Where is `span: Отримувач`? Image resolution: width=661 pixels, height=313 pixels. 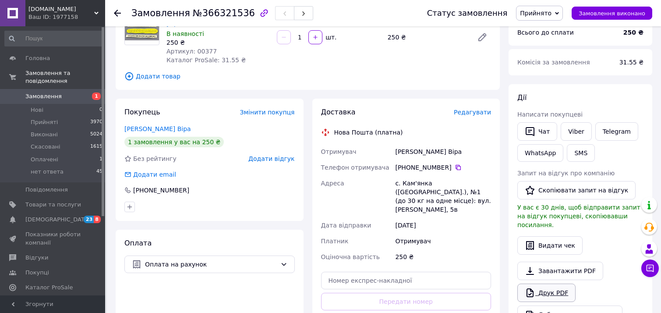 span: Отримувач is located at coordinates (339, 152).